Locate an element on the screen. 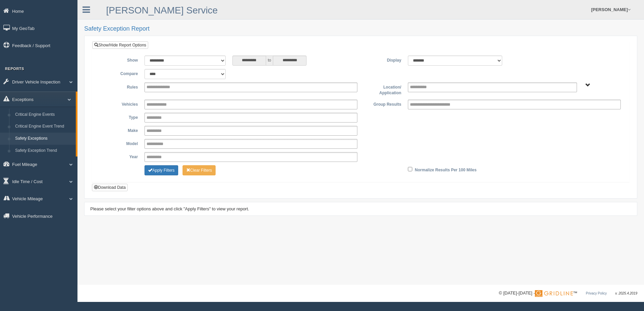 The width and height of the screenshot is (644, 311). a: Privacy Policy is located at coordinates (597, 294).